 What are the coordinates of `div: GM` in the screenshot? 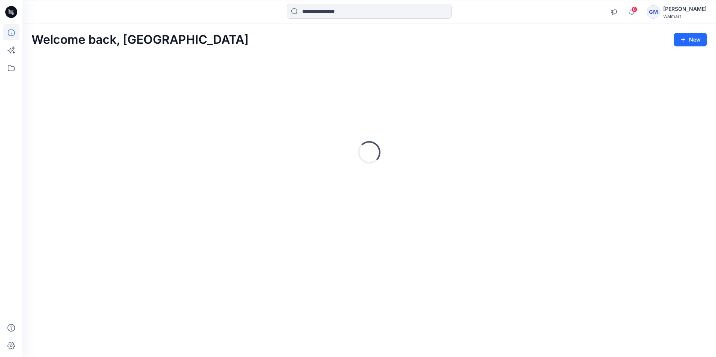 It's located at (654, 12).